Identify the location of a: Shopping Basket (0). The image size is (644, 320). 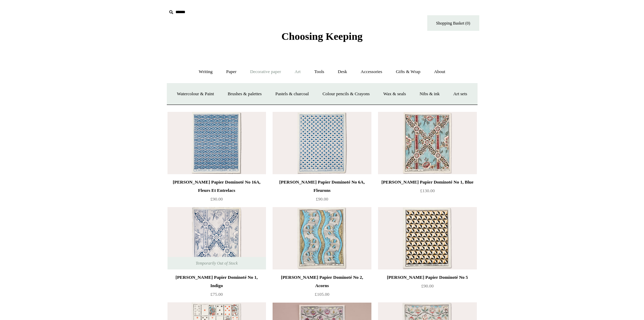
(453, 23).